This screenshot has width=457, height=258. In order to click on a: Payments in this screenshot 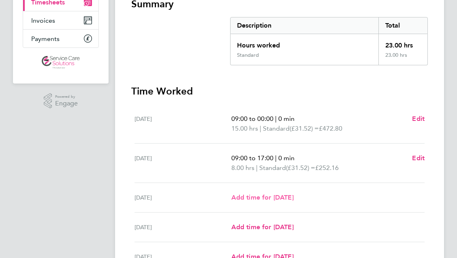, I will do `click(61, 38)`.